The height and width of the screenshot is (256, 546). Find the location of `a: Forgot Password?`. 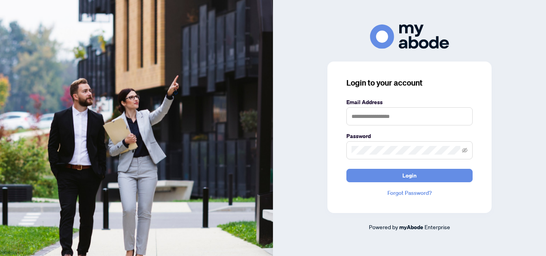

a: Forgot Password? is located at coordinates (409, 193).